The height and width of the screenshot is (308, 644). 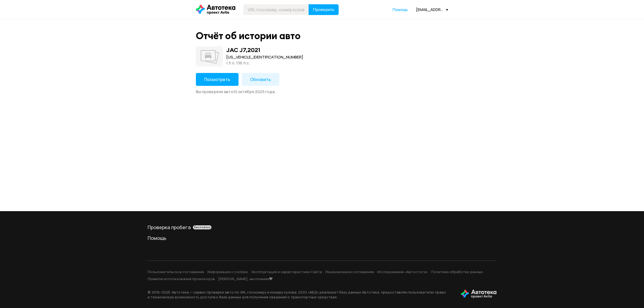 I want to click on a: Эксплуатация и характеристики Сайта, so click(x=287, y=272).